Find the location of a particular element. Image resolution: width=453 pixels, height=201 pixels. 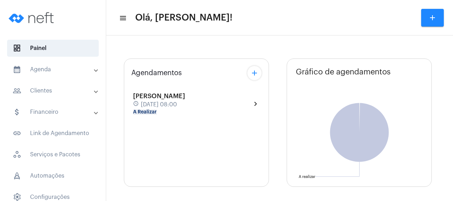

span: Painel is located at coordinates (53, 48).